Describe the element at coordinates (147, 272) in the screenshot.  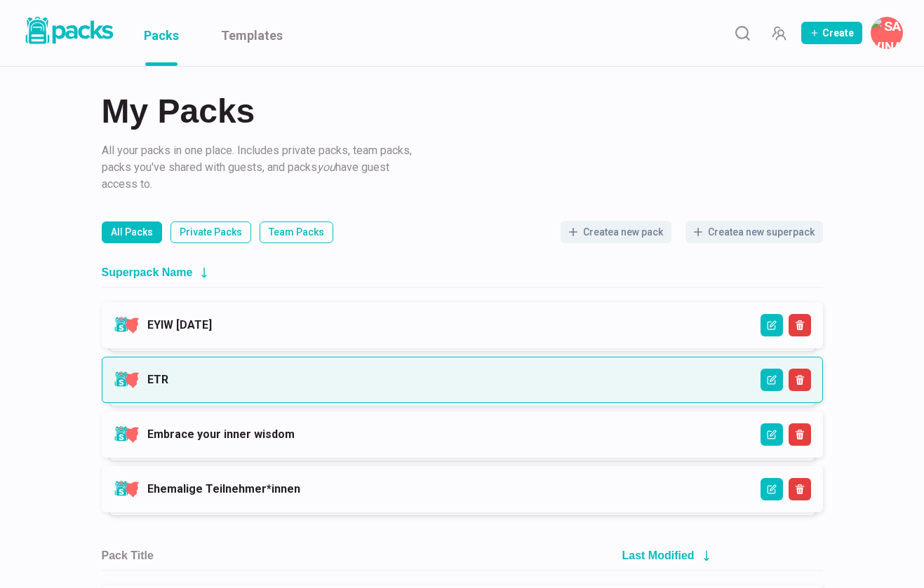
I see `h2: Superpack Name` at that location.